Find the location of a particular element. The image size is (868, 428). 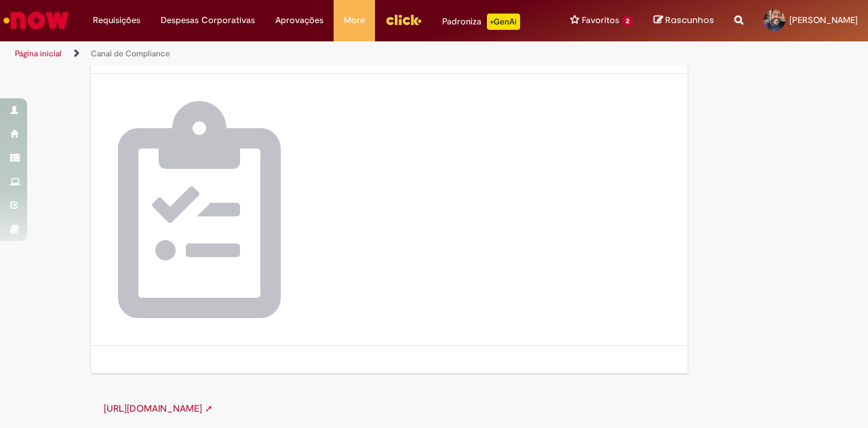

img: click_logo_yellow_360x200.png is located at coordinates (404, 20).